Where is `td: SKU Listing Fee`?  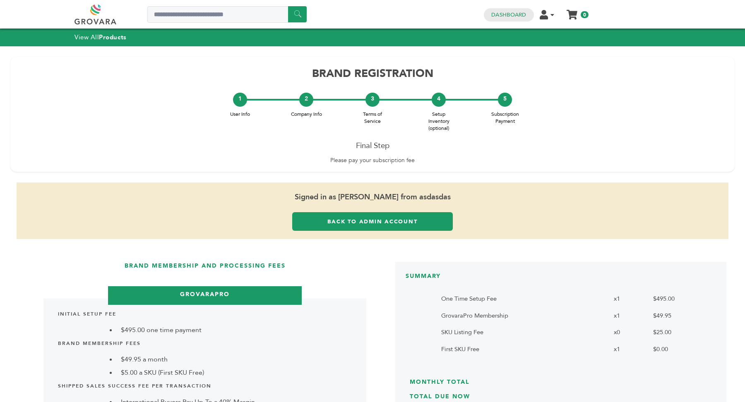 td: SKU Listing Fee is located at coordinates (522, 332).